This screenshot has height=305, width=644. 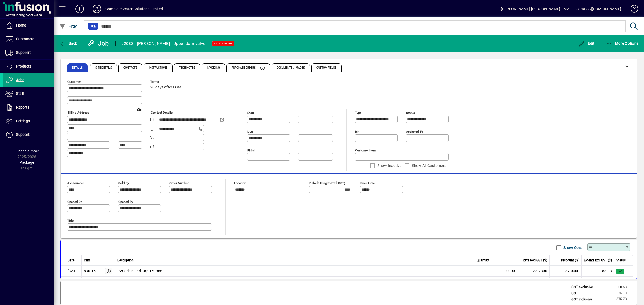 What do you see at coordinates (140, 109) in the screenshot?
I see `a: View on map` at bounding box center [140, 109].